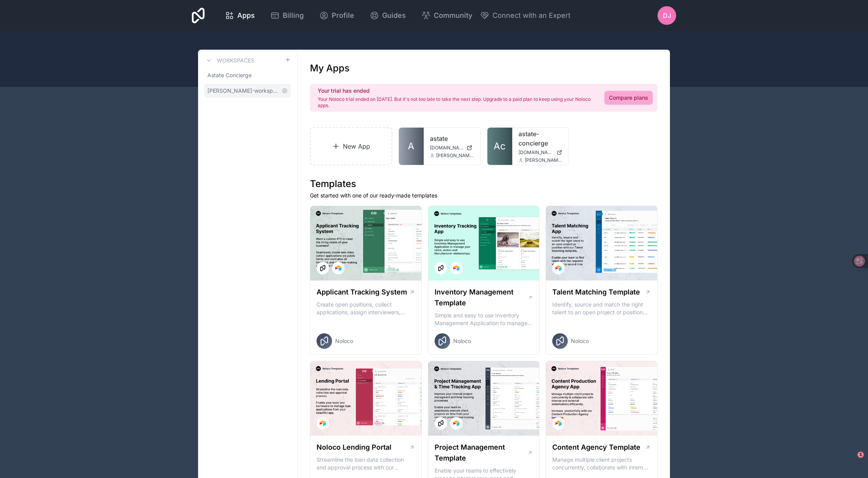 The image size is (868, 478). Describe the element at coordinates (456, 91) in the screenshot. I see `h2: Your trial has ended` at that location.